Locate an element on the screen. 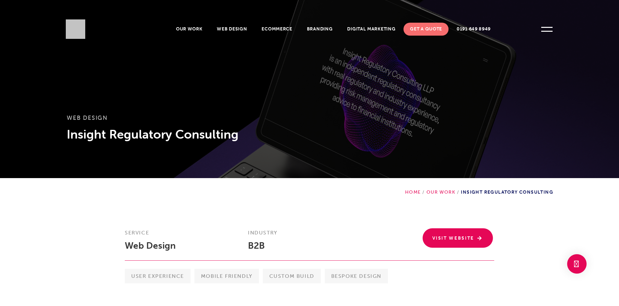  img: Sleeky Web Design Newcastle is located at coordinates (76, 29).